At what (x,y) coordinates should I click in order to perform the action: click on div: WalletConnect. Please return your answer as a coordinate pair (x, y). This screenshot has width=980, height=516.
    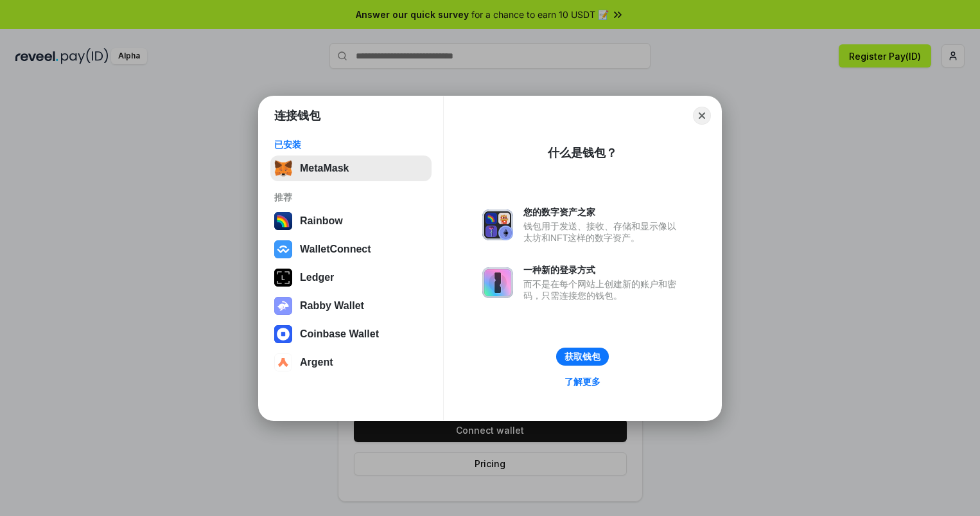
    Looking at the image, I should click on (335, 250).